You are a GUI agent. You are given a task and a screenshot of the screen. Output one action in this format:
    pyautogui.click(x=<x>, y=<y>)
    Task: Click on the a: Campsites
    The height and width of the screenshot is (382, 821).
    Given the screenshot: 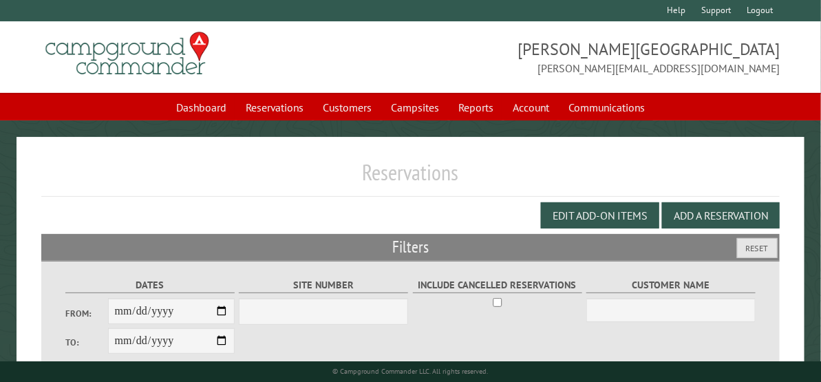 What is the action you would take?
    pyautogui.click(x=415, y=107)
    